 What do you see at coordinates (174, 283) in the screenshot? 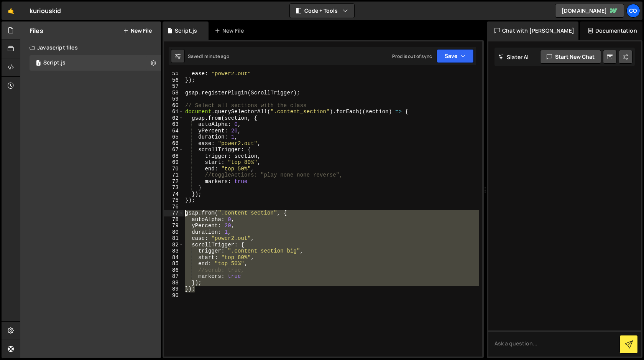
I see `div: 88` at bounding box center [174, 283].